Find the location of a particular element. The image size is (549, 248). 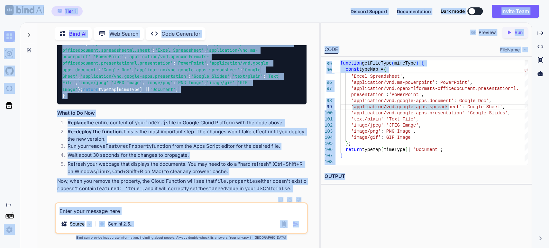

img: chat is located at coordinates (9, 36).